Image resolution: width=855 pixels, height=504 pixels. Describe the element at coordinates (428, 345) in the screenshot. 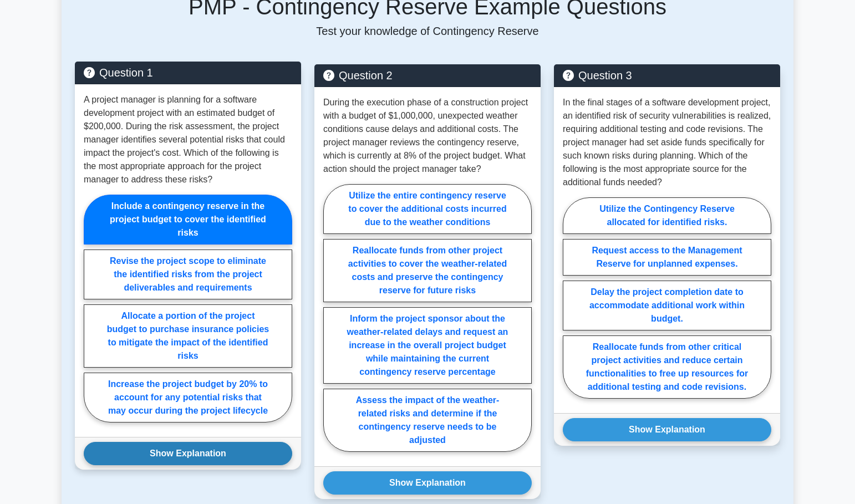

I see `label: Inform the project sponsor about the weather-related delays and request an increase in the overal...` at that location.